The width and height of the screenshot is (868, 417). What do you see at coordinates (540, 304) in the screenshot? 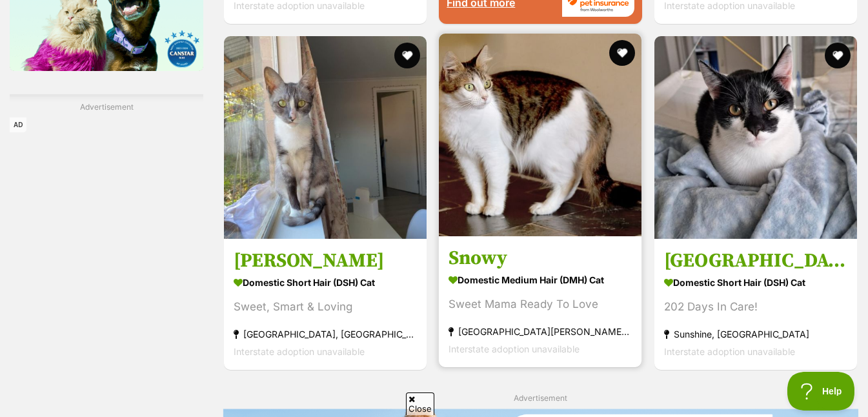
I see `div: Sweet Mama Ready To Love` at bounding box center [540, 304].